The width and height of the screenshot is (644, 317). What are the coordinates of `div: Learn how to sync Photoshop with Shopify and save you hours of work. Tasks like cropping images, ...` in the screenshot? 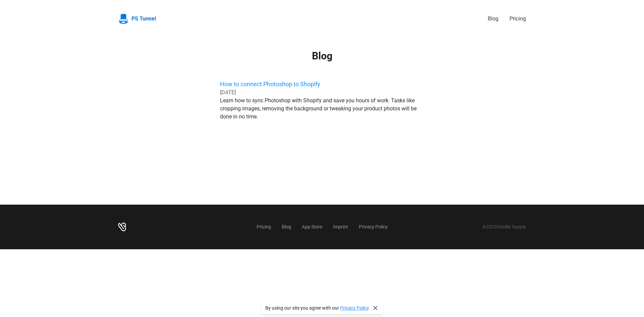 It's located at (322, 109).